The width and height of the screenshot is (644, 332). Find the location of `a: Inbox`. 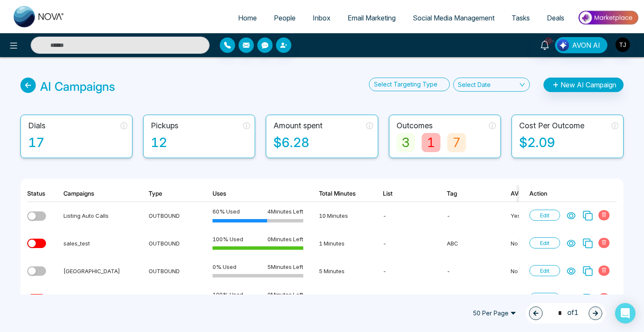

a: Inbox is located at coordinates (322, 18).